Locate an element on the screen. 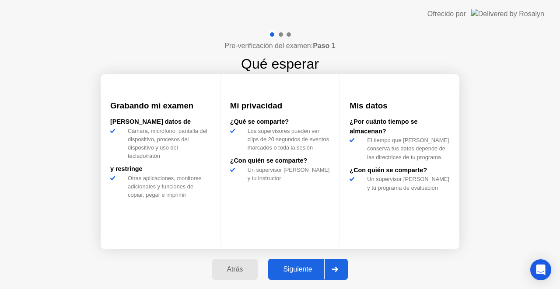 This screenshot has height=289, width=560. div: Cámara, micrófono, pantalla del dispositivo, procesos del dispositivo y uso del teclado/ratón is located at coordinates (167, 143).